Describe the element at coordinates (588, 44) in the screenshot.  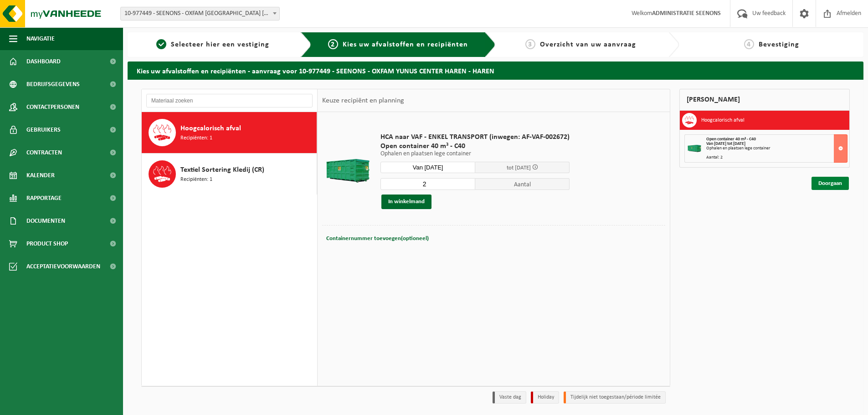
I see `span: Overzicht van uw aanvraag` at that location.